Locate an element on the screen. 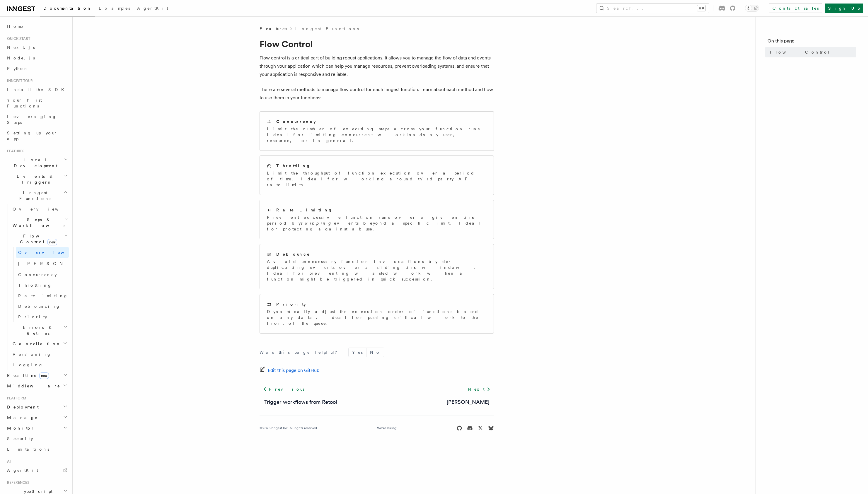 The height and width of the screenshot is (494, 868). button: Manage is located at coordinates (37, 418).